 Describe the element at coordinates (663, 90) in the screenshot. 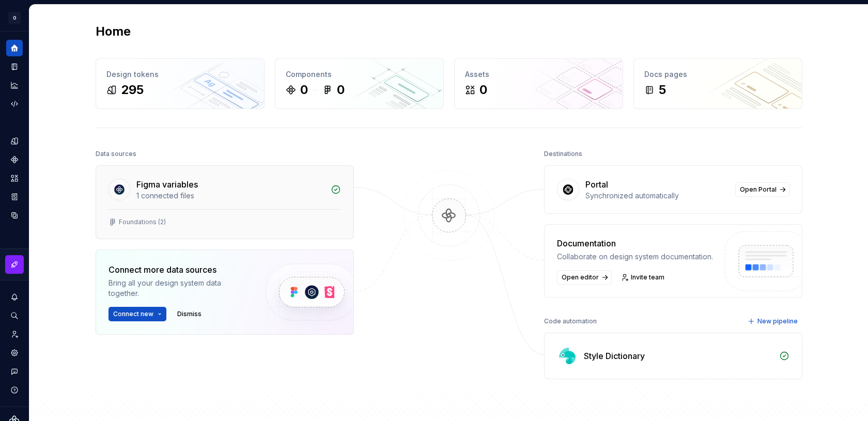

I see `div: 5` at that location.